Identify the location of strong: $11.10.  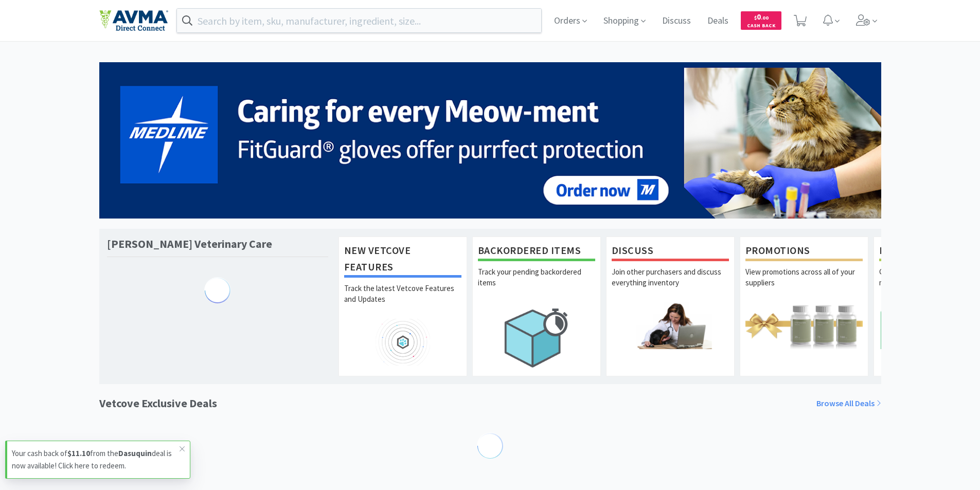
(79, 453).